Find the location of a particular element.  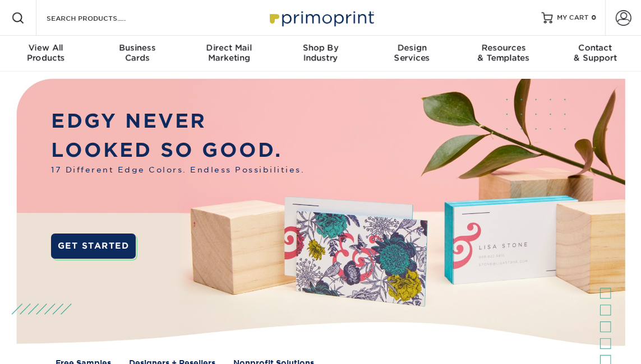

a: BusinessCards is located at coordinates (137, 54).